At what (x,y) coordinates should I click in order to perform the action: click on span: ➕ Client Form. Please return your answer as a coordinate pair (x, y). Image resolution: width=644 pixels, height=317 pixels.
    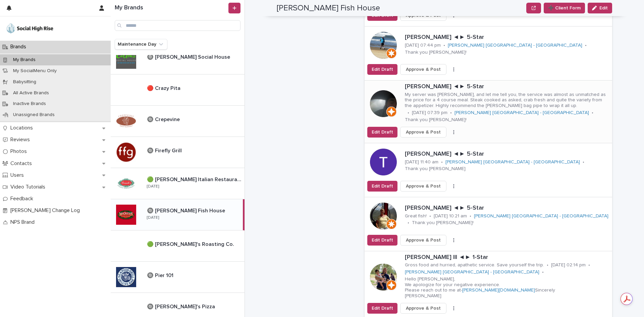
    Looking at the image, I should click on (564, 8).